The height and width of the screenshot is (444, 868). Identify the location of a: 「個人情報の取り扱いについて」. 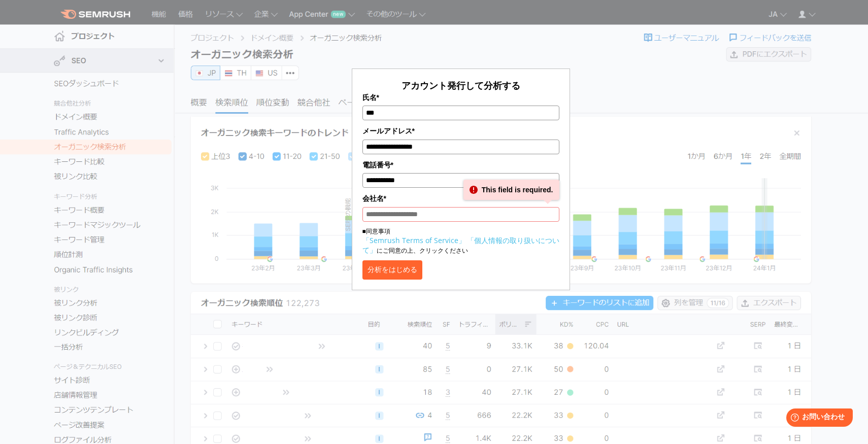
(461, 245).